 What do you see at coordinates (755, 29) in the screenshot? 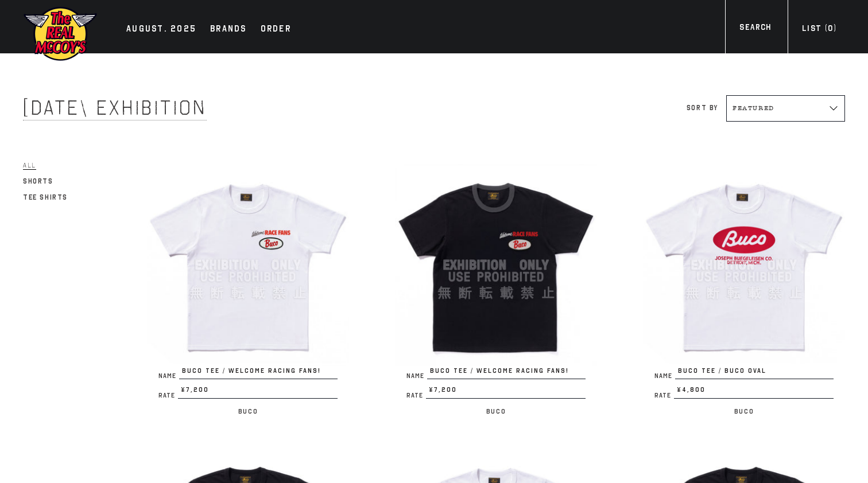
I see `a: Search` at bounding box center [755, 29].